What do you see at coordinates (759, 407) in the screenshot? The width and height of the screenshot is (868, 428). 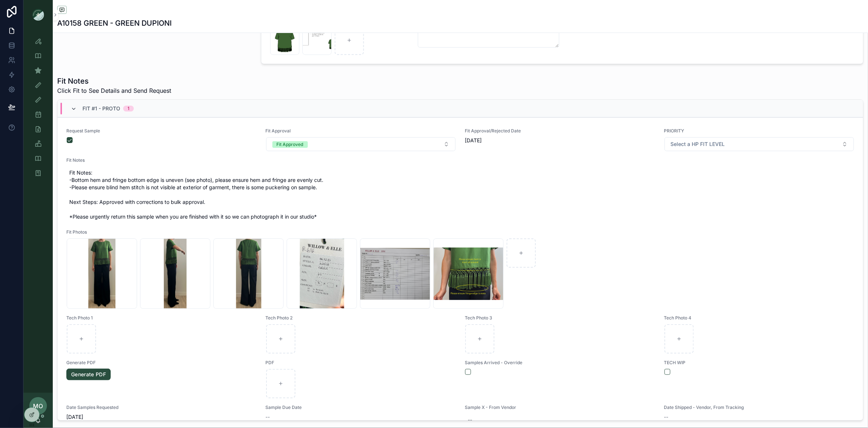 I see `span: Date Shipped - Vendor, From Tracking` at bounding box center [759, 407].